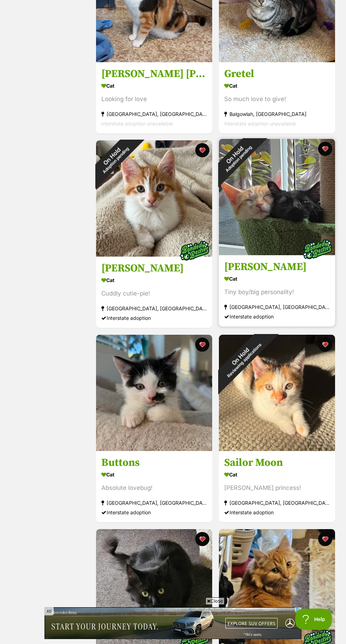 The image size is (346, 644). Describe the element at coordinates (154, 99) in the screenshot. I see `div: Looking for love` at that location.